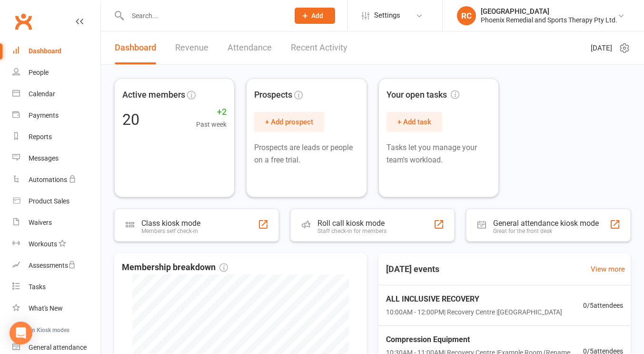 The height and width of the screenshot is (354, 644). Describe the element at coordinates (203, 16) in the screenshot. I see `input: Search...` at that location.